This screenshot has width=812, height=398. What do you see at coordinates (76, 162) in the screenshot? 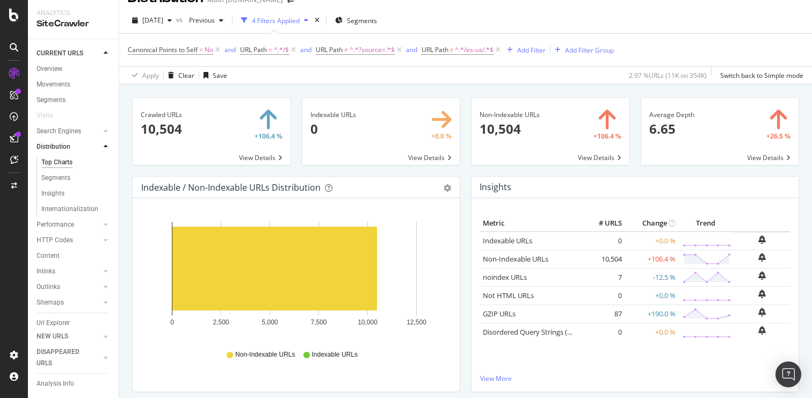
I see `a: Top Charts` at bounding box center [76, 162].